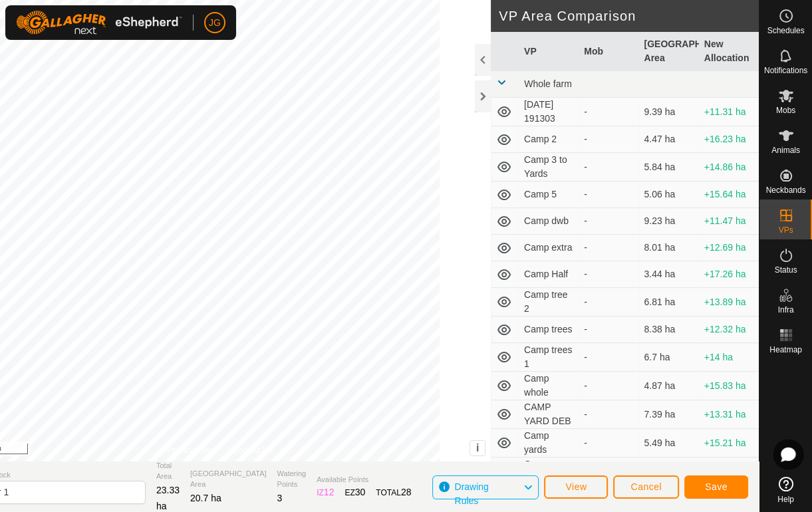 This screenshot has width=812, height=512. Describe the element at coordinates (280, 498) in the screenshot. I see `span: 3` at that location.